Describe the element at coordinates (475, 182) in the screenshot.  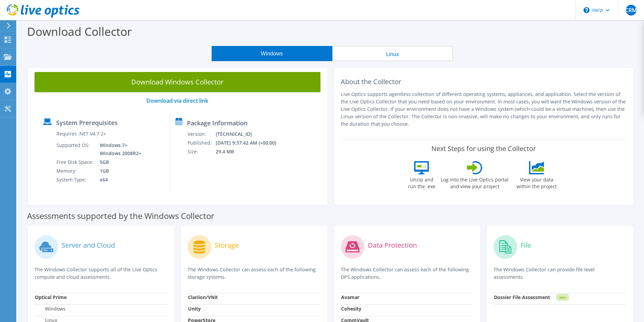
I see `label: Log into the Live Optics portal and view your project` at that location.